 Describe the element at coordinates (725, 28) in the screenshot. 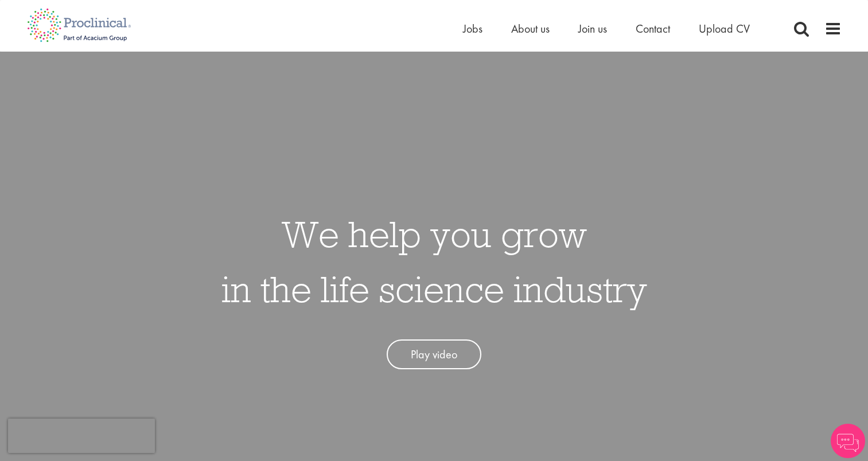

I see `a: Upload CV` at that location.